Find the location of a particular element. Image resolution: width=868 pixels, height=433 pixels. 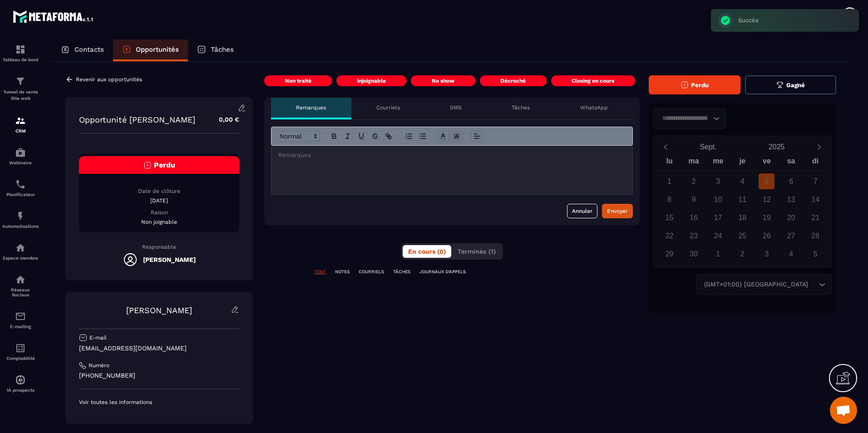

p: Revenir aux opportunités is located at coordinates (109, 80).